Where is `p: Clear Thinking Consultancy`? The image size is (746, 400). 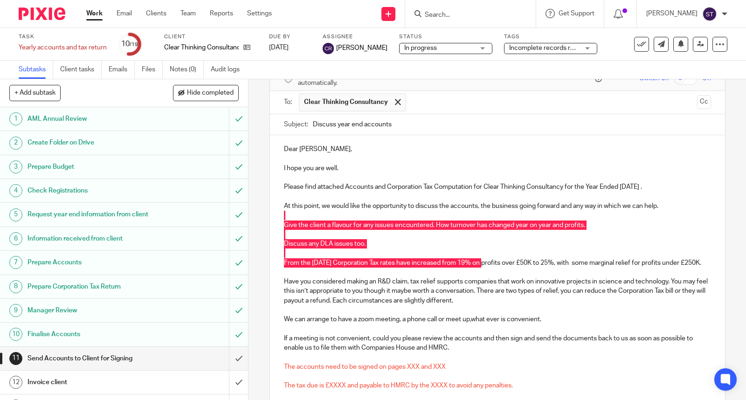 p: Clear Thinking Consultancy is located at coordinates (201, 48).